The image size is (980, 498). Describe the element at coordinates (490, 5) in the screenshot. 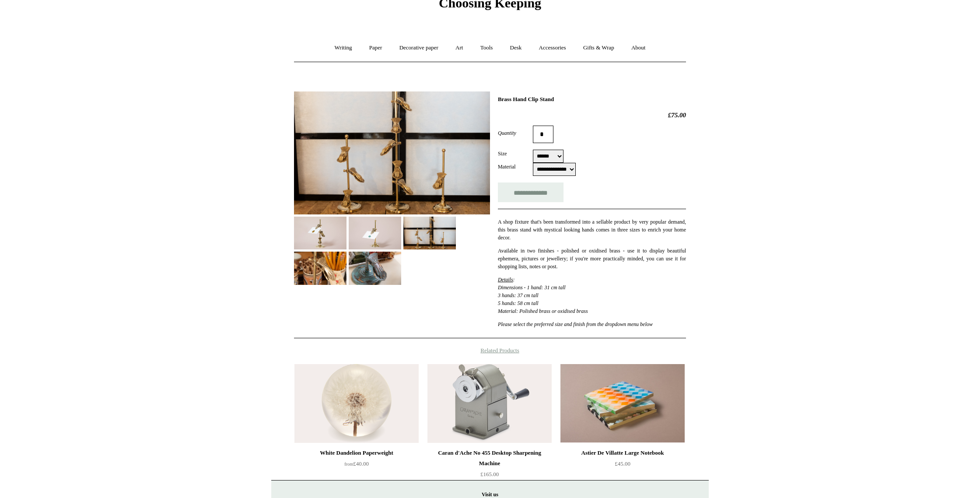

I see `a: Choosing Keeping` at that location.